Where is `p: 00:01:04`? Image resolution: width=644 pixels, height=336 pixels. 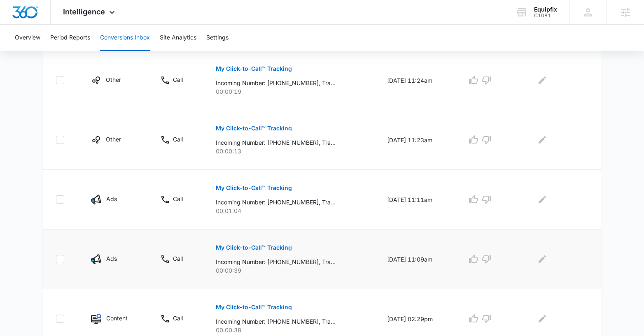 p: 00:01:04 is located at coordinates (291, 211).